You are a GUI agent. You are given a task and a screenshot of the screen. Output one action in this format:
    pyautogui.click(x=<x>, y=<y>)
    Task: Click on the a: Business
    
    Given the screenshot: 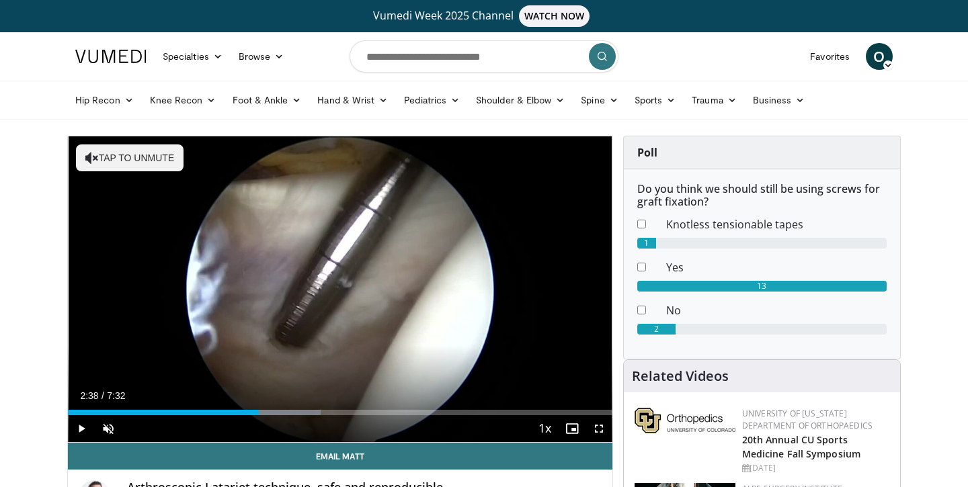 What is the action you would take?
    pyautogui.click(x=779, y=100)
    